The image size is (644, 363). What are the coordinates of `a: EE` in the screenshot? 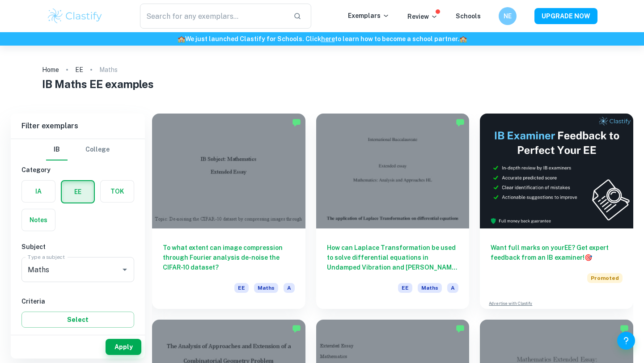 It's located at (79, 69).